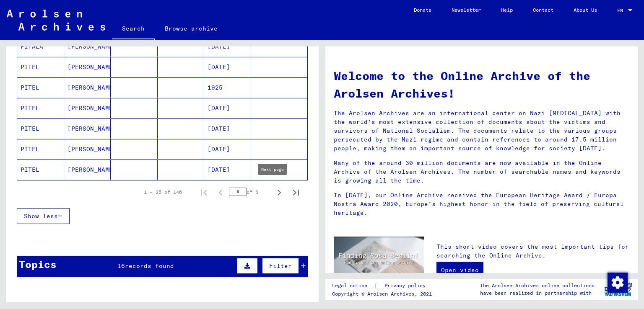 Image resolution: width=644 pixels, height=309 pixels. I want to click on a: Legal notice, so click(353, 286).